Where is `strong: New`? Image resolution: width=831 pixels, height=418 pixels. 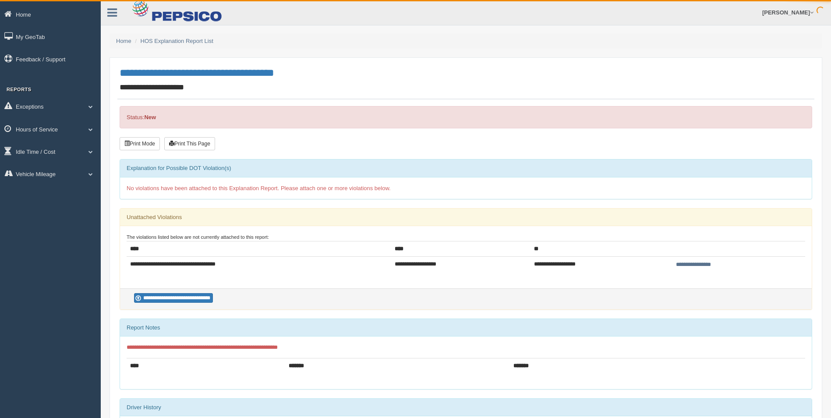 strong: New is located at coordinates (150, 117).